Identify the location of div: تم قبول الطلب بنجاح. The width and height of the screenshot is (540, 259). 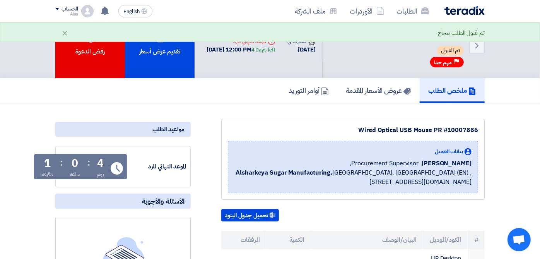
(461, 33).